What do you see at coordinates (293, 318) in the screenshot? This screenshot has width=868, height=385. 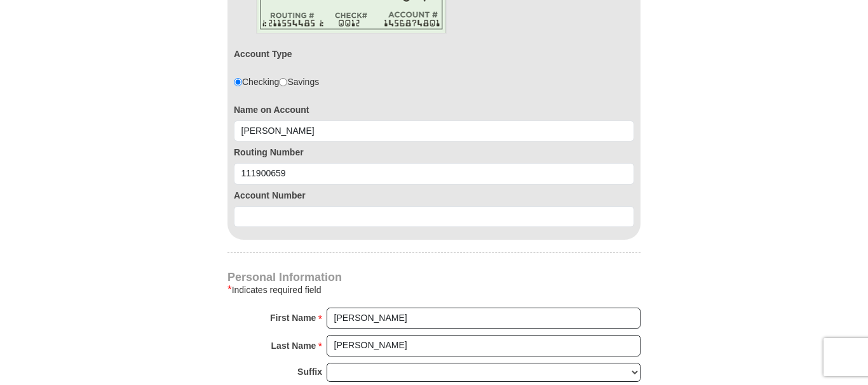 I see `strong: First Name` at bounding box center [293, 318].